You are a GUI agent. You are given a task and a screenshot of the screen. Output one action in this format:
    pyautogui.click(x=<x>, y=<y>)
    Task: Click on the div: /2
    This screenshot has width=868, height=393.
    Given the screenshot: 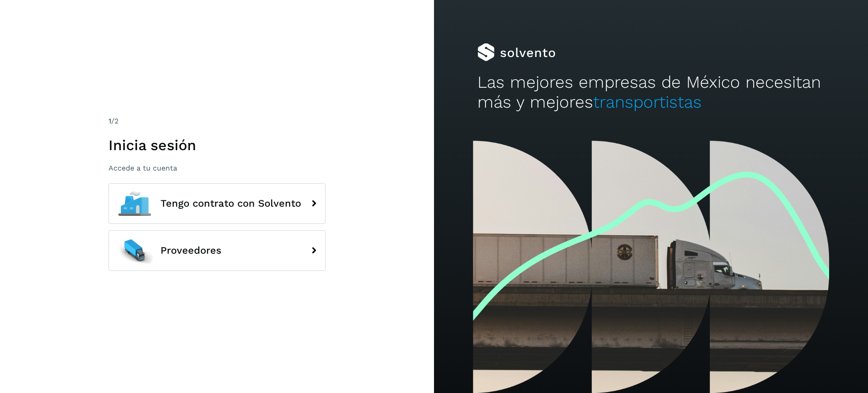 What is the action you would take?
    pyautogui.click(x=217, y=121)
    